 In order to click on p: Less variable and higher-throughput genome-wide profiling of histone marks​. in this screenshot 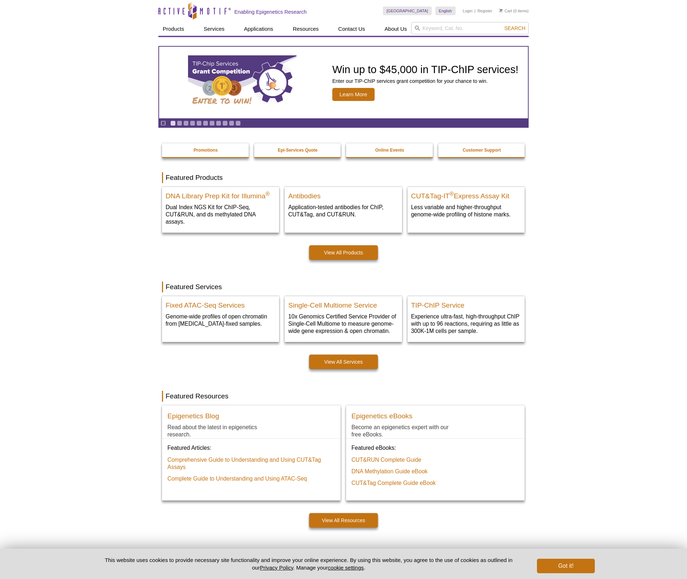, I will do `click(466, 211)`.